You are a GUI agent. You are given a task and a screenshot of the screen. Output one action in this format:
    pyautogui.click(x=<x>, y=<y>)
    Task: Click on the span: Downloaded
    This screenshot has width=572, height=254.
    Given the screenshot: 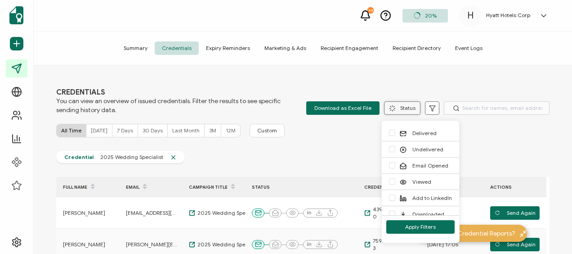 What is the action you would take?
    pyautogui.click(x=428, y=214)
    